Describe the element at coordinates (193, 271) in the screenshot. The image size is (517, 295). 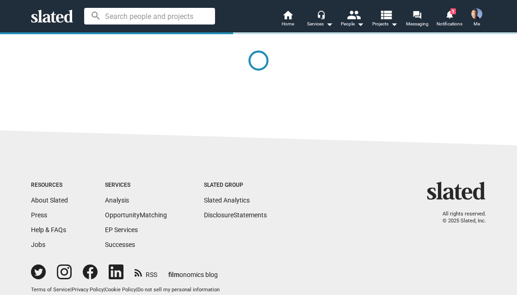
I see `a: filmonomics blog` at that location.